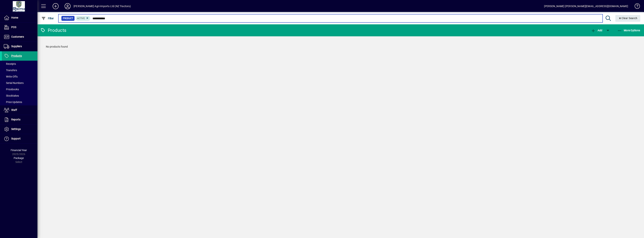  What do you see at coordinates (10, 64) in the screenshot?
I see `span: Receipts` at bounding box center [10, 64].